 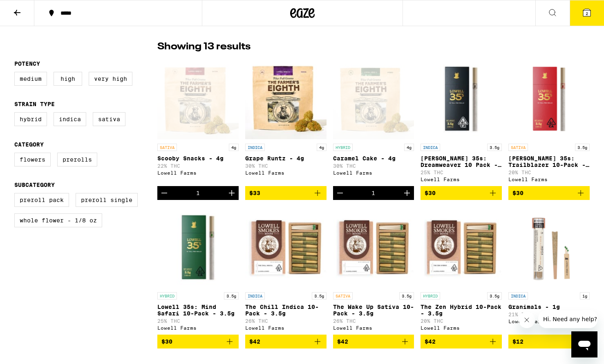 I want to click on a: Open page for Grape Runtz - 4g from Lowell Farms, so click(x=286, y=122).